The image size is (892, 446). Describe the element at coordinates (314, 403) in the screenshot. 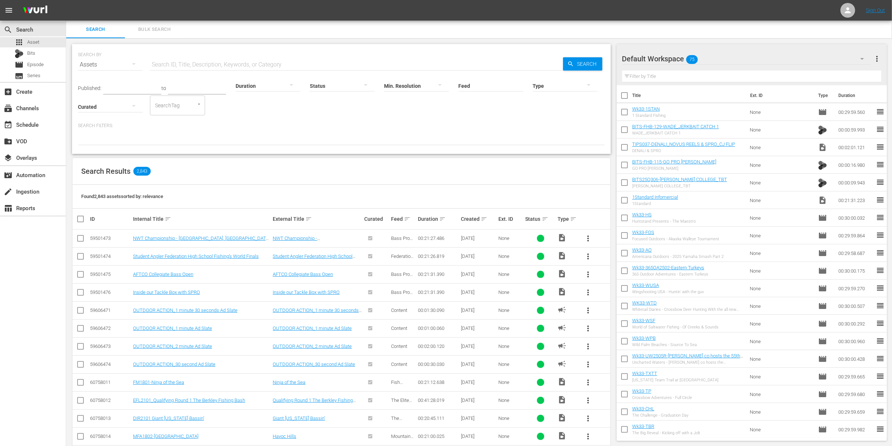

I see `a: Qualifying Round 1 The Berkley Fishing Bash` at that location.